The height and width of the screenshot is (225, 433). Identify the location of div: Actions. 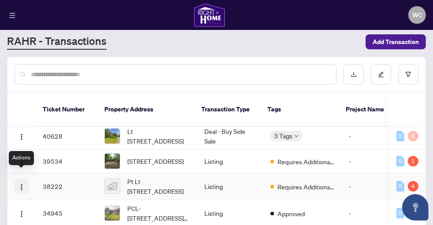
(21, 158).